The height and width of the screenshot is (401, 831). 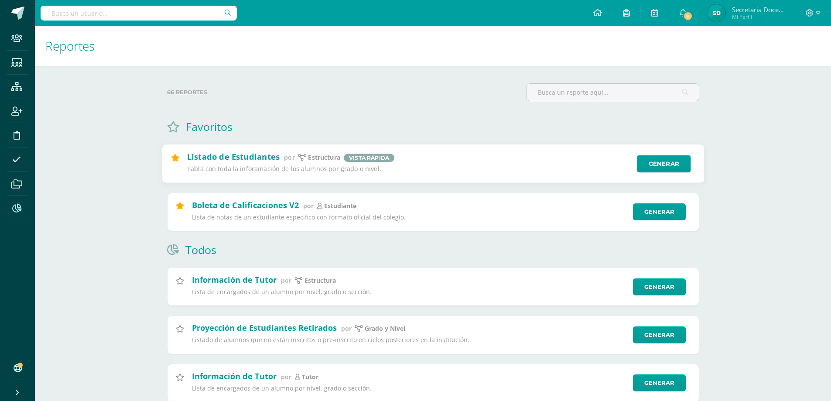 What do you see at coordinates (343, 92) in the screenshot?
I see `label: 66 reportes` at bounding box center [343, 92].